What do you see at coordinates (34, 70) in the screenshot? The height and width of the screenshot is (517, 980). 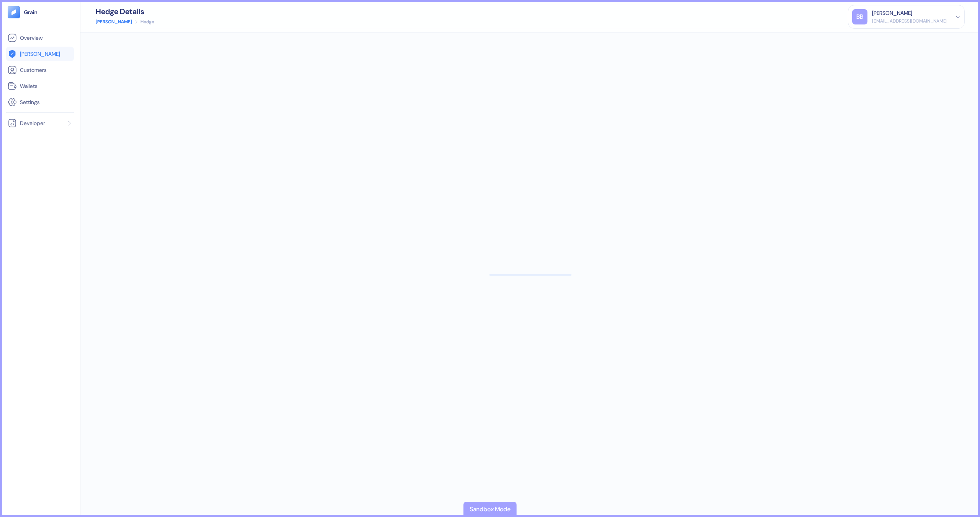 I see `span: Customers` at bounding box center [34, 70].